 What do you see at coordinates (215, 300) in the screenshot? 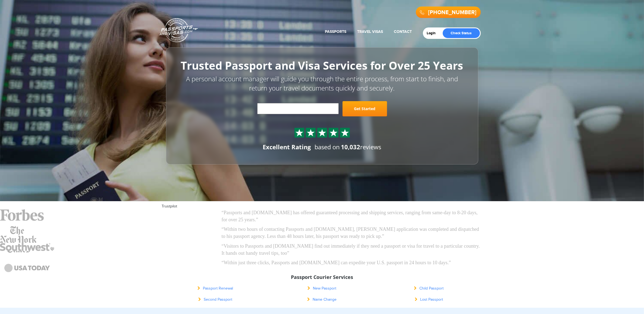
I see `a: Second Passport` at bounding box center [215, 300].